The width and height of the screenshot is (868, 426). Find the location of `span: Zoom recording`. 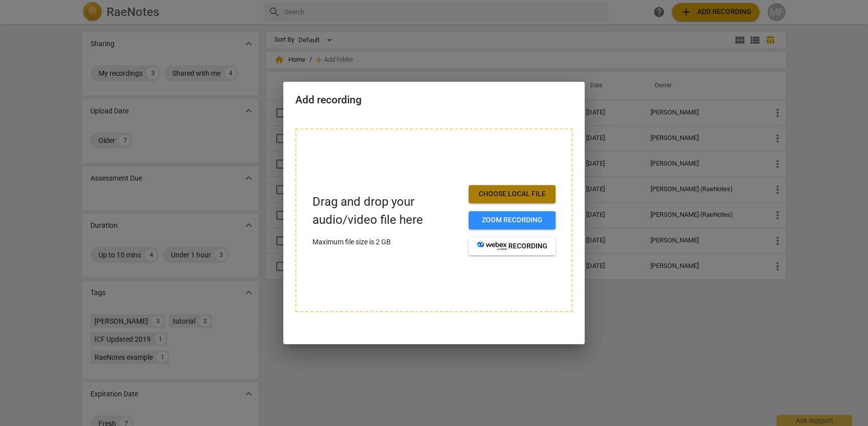

span: Zoom recording is located at coordinates (512, 221).